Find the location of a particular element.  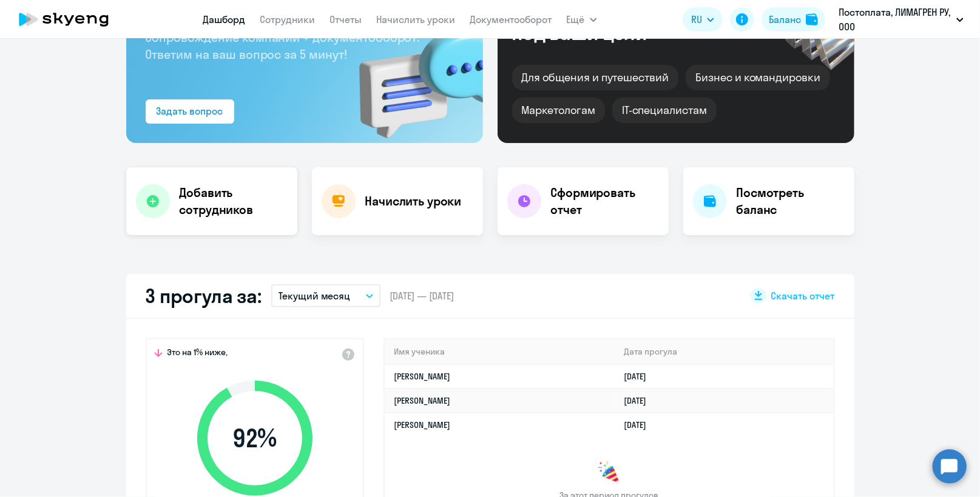

p: Постоплата, ЛИМАГРЕН РУ, ООО is located at coordinates (895, 20).